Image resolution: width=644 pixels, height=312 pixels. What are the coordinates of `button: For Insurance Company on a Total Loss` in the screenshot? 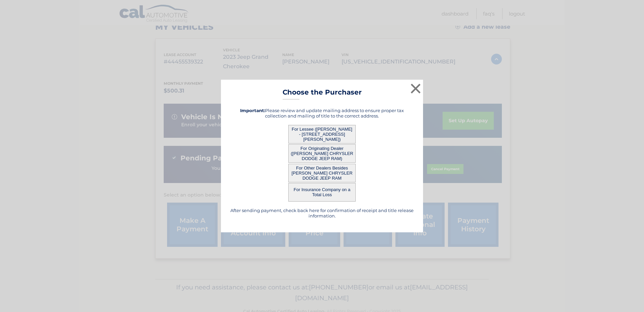 It's located at (322, 192).